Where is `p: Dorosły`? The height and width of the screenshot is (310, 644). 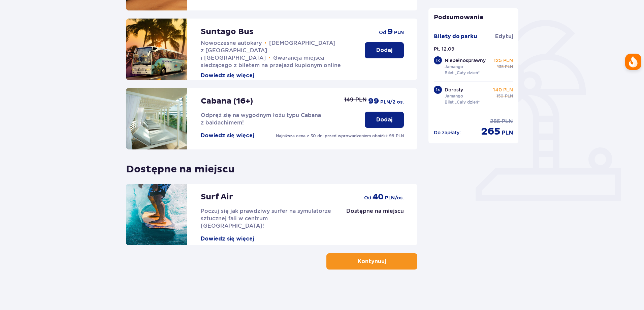 p: Dorosły is located at coordinates (454, 90).